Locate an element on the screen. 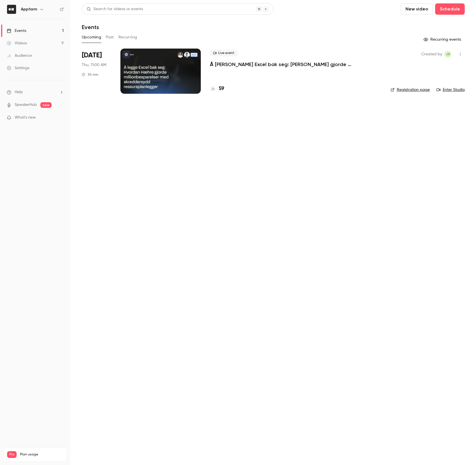 This screenshot has width=476, height=465. span: What's new is located at coordinates (25, 118).